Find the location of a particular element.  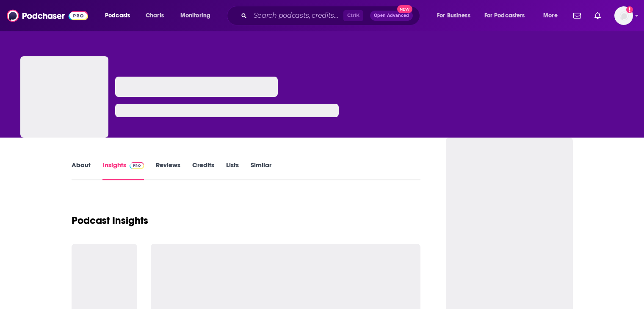

img: Podchaser - Follow, Share and Rate Podcasts is located at coordinates (48, 16).